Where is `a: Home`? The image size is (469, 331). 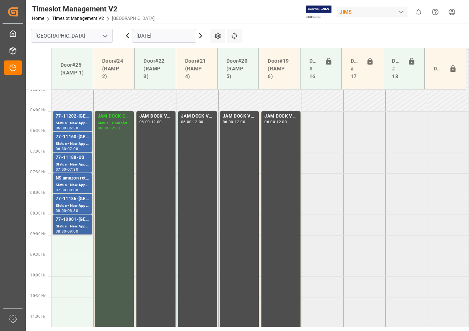 a: Home is located at coordinates (38, 18).